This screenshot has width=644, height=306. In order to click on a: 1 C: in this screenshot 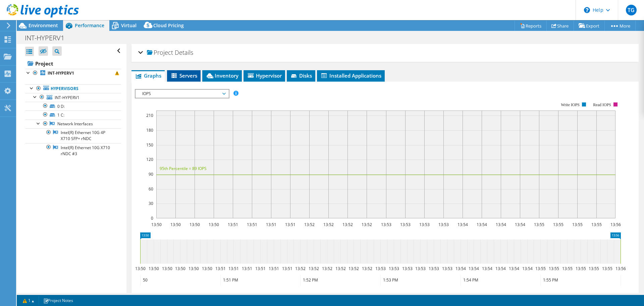, I will do `click(73, 115)`.